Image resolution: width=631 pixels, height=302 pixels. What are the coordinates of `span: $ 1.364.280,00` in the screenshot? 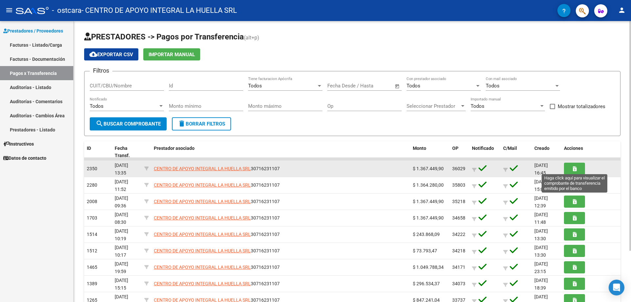 It's located at (428, 185).